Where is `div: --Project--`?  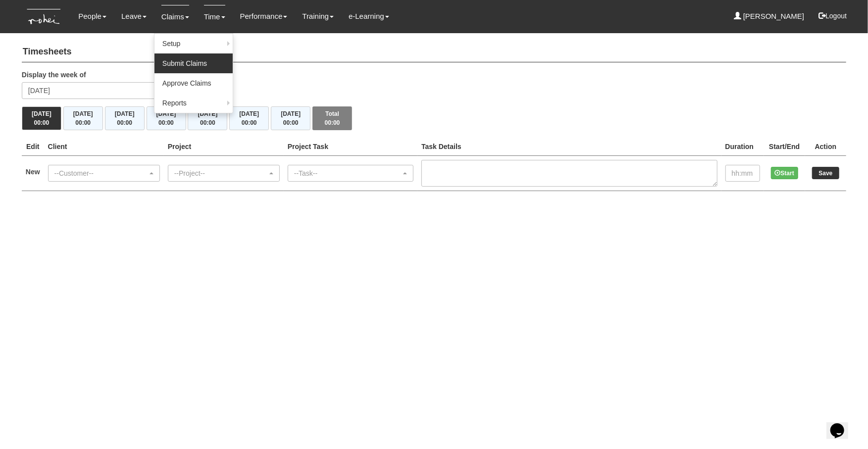 div: --Project-- is located at coordinates (221, 173).